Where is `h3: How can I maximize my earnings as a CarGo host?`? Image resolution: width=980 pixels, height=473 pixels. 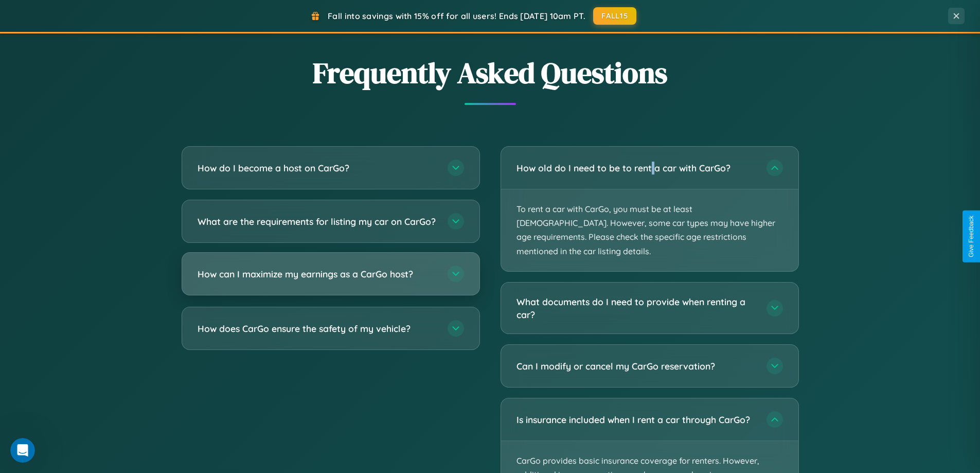
h3: How can I maximize my earnings as a CarGo host? is located at coordinates (318, 274).